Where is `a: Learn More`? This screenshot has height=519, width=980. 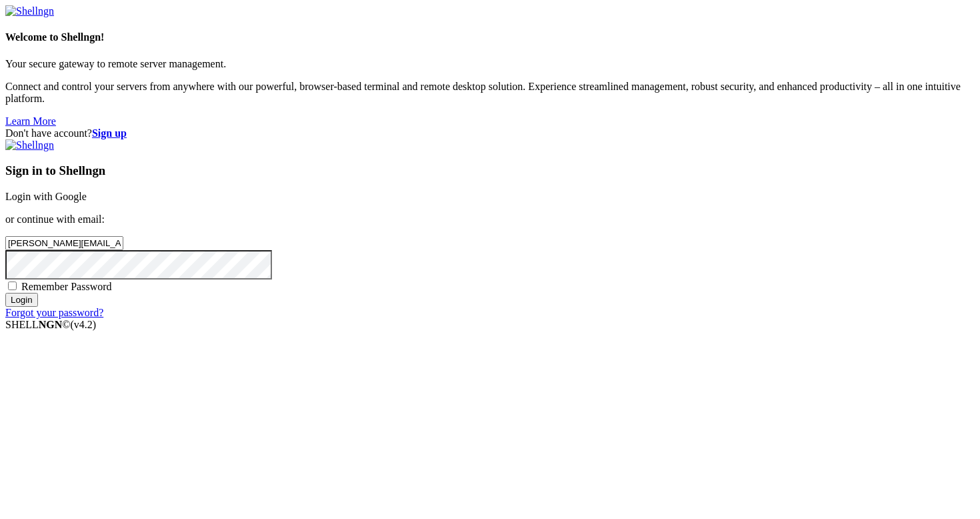 a: Learn More is located at coordinates (31, 120).